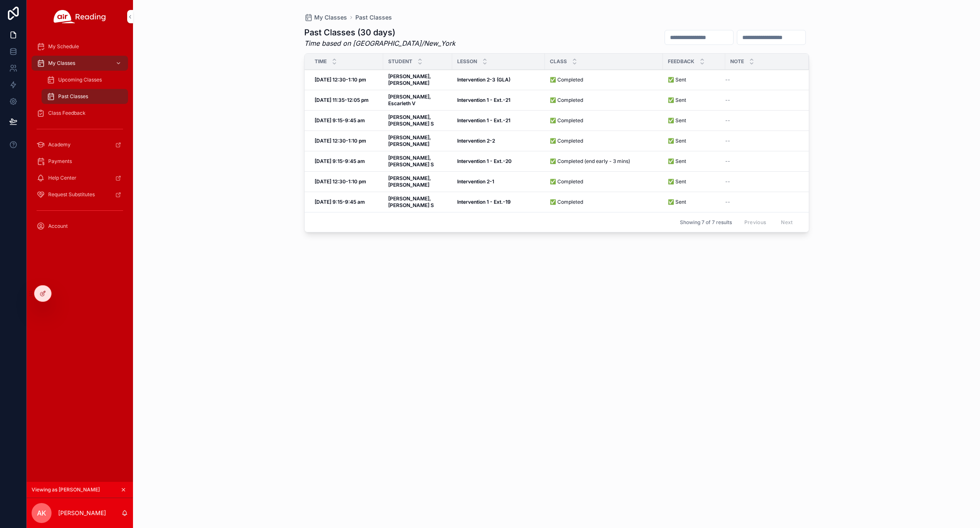 The height and width of the screenshot is (528, 980). What do you see at coordinates (320, 61) in the screenshot?
I see `span: Time` at bounding box center [320, 61].